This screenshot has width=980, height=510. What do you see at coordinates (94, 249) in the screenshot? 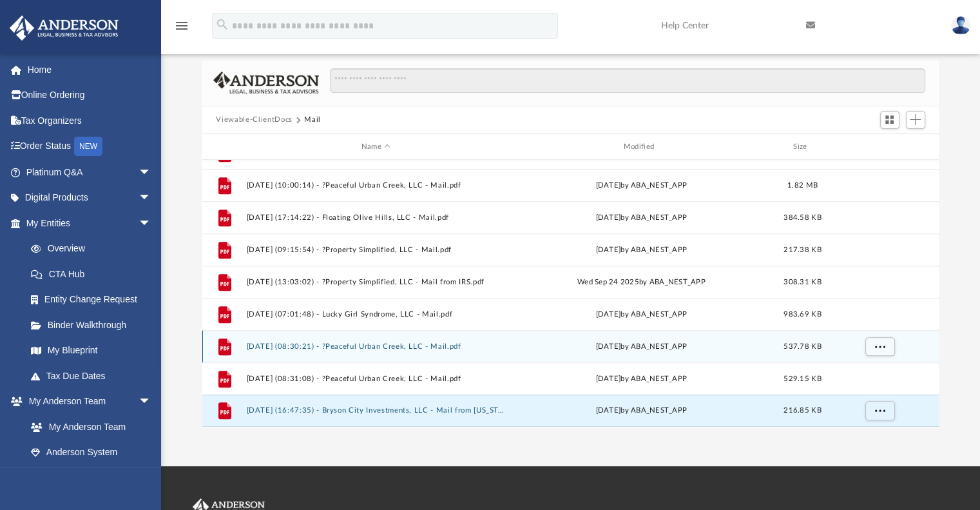
I see `a: Overview` at bounding box center [94, 249].